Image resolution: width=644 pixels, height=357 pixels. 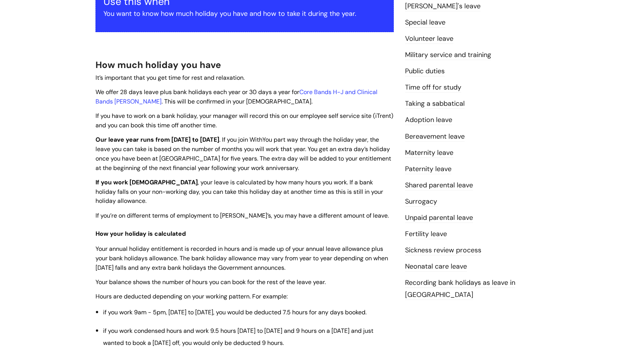 What do you see at coordinates (140, 233) in the screenshot?
I see `span: How your holiday is calculated` at bounding box center [140, 233].